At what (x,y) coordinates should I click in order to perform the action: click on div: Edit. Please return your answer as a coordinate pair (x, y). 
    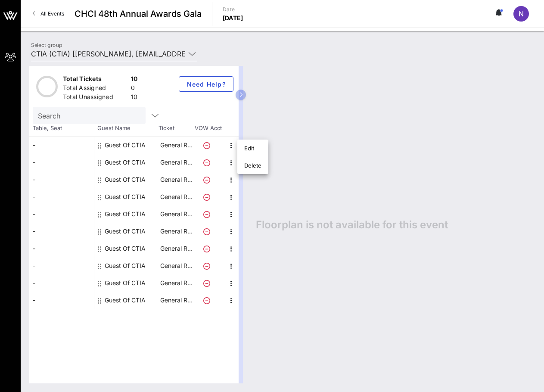
    Looking at the image, I should click on (253, 149).